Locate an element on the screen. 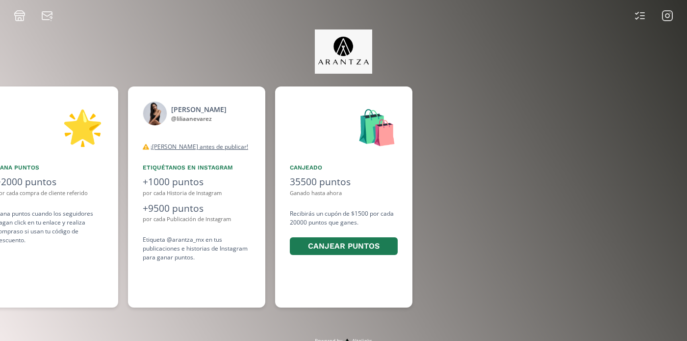 The height and width of the screenshot is (341, 687). div: por cada Historia de Instagram is located at coordinates (197, 193).